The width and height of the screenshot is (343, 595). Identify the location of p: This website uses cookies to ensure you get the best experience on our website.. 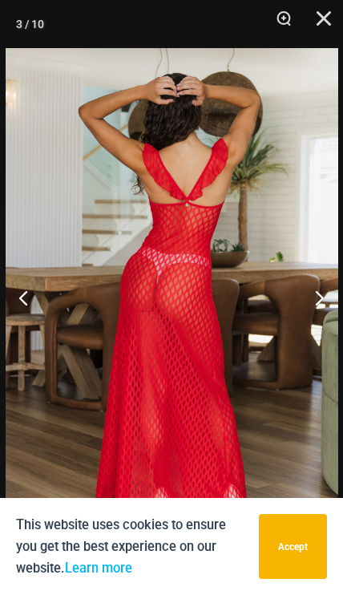
(131, 546).